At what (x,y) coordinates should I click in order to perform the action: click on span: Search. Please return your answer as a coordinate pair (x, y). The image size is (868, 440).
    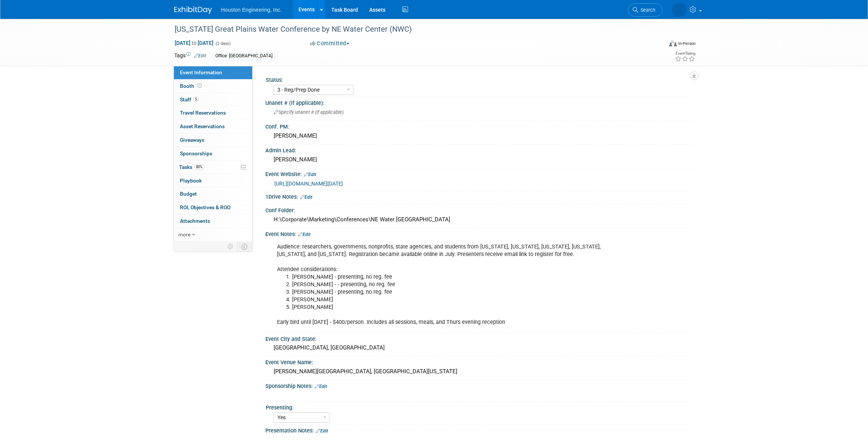
    Looking at the image, I should click on (647, 10).